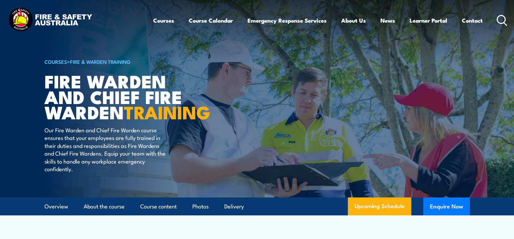 This screenshot has width=514, height=239. Describe the element at coordinates (167, 111) in the screenshot. I see `strong: TRAINING` at that location.